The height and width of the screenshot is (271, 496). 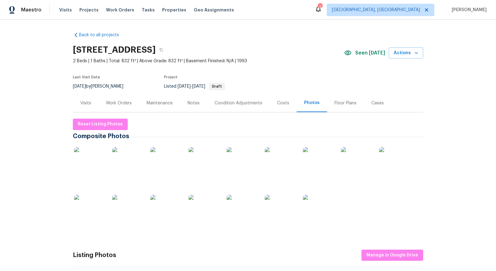 What do you see at coordinates (208, 61) in the screenshot?
I see `span: 2 Beds | 1 Baths | Total: 832 ft² | Above Grade: 832 ft² | Basement Finished: N/A | 1993` at bounding box center [208, 61].